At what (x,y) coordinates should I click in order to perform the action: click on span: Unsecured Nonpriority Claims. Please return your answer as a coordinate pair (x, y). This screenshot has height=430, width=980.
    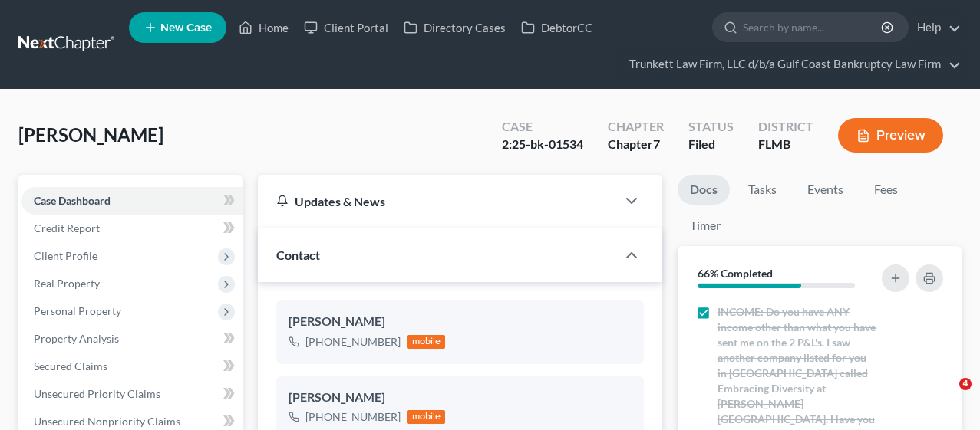
    Looking at the image, I should click on (107, 421).